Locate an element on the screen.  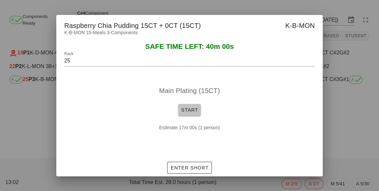
label: Rack is located at coordinates (69, 54).